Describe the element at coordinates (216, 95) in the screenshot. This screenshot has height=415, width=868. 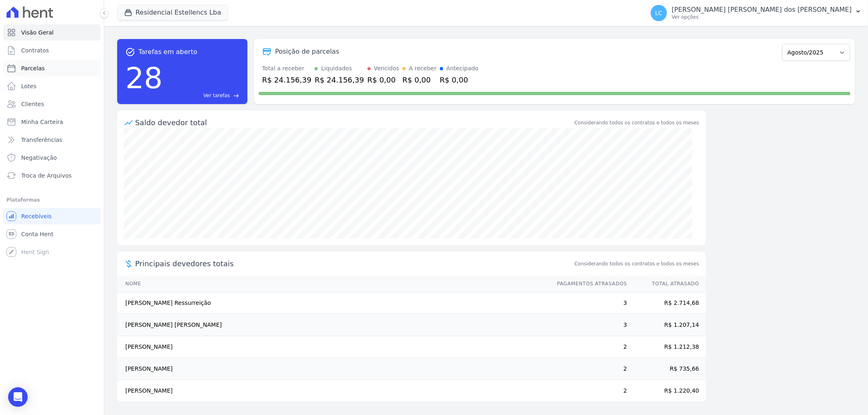
I see `span: Ver tarefas` at that location.